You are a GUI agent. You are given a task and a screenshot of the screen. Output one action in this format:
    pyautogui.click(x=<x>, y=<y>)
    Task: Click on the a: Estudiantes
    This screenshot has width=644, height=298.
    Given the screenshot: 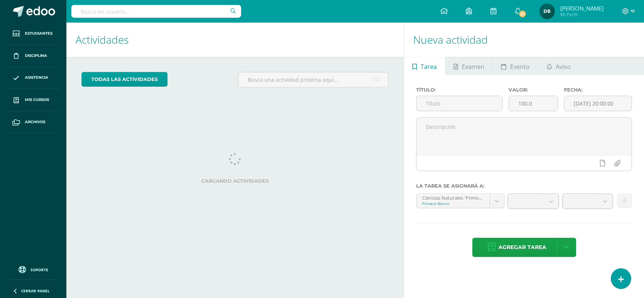 What is the action you would take?
    pyautogui.click(x=33, y=33)
    